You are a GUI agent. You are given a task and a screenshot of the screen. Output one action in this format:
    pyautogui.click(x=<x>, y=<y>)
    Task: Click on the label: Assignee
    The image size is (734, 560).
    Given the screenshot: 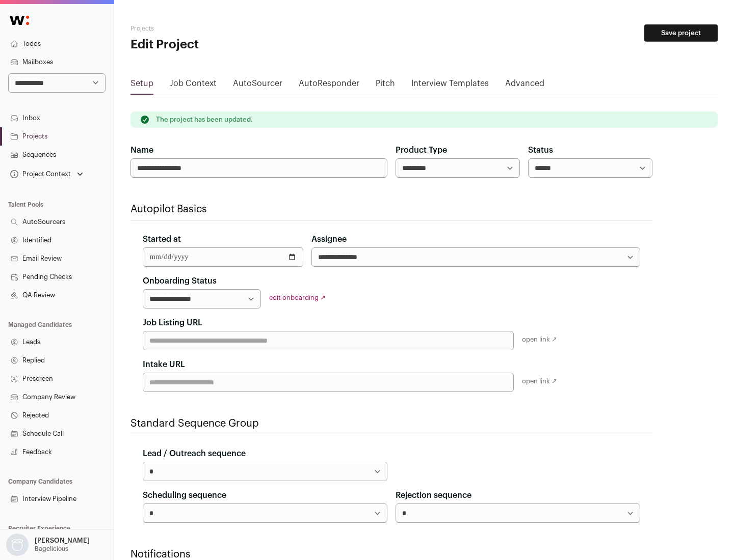 What is the action you would take?
    pyautogui.click(x=328, y=239)
    